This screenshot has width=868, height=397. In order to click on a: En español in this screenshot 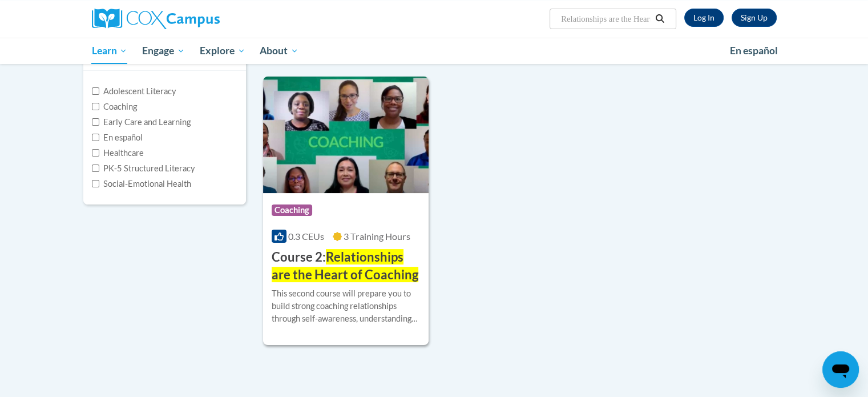, I will do `click(754, 51)`.